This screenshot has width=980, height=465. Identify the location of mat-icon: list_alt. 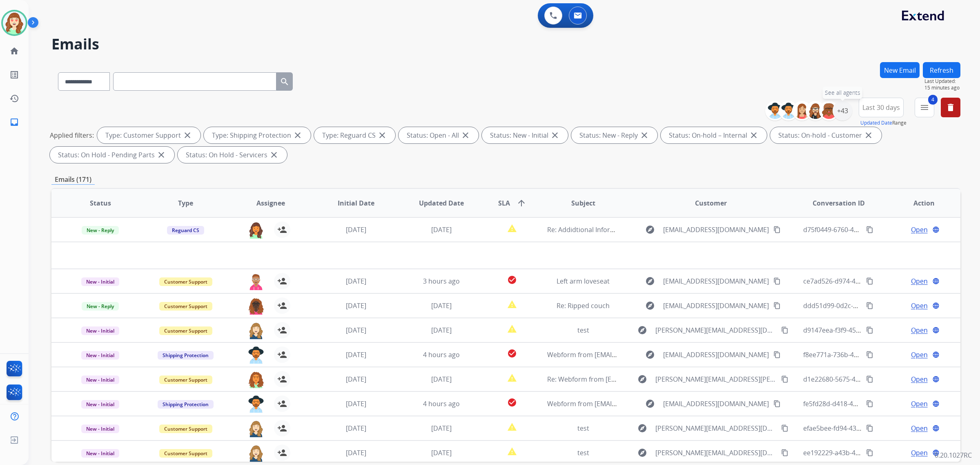
(15, 75).